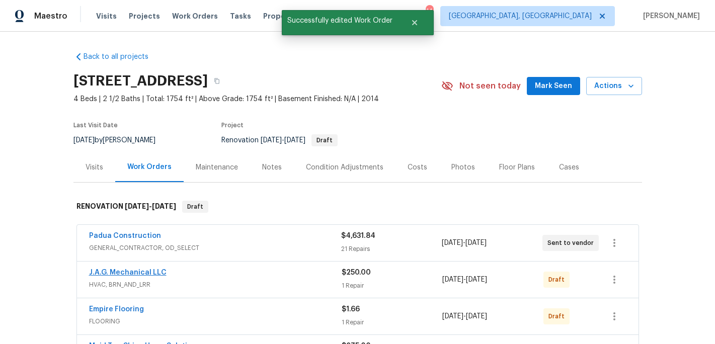 This screenshot has width=715, height=344. I want to click on span: Projects, so click(144, 16).